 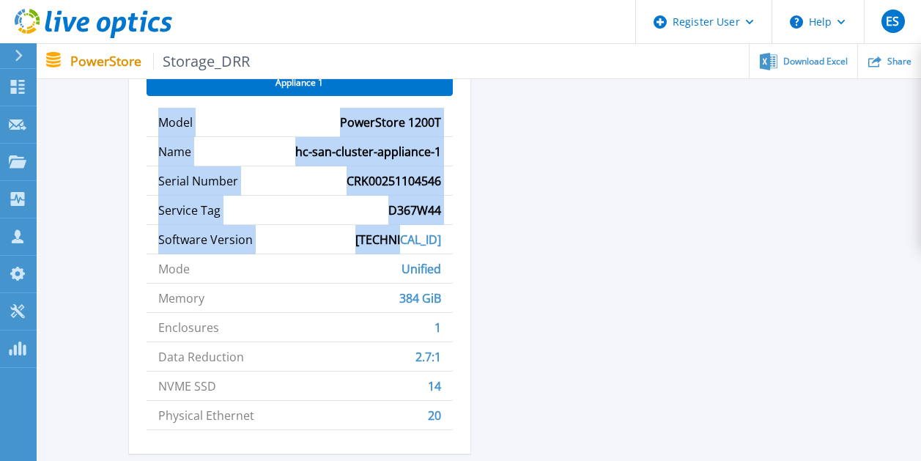 What do you see at coordinates (174, 151) in the screenshot?
I see `span: Name` at bounding box center [174, 151].